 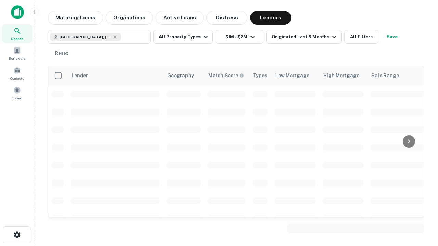 I want to click on th: Low Mortgage, so click(x=295, y=76).